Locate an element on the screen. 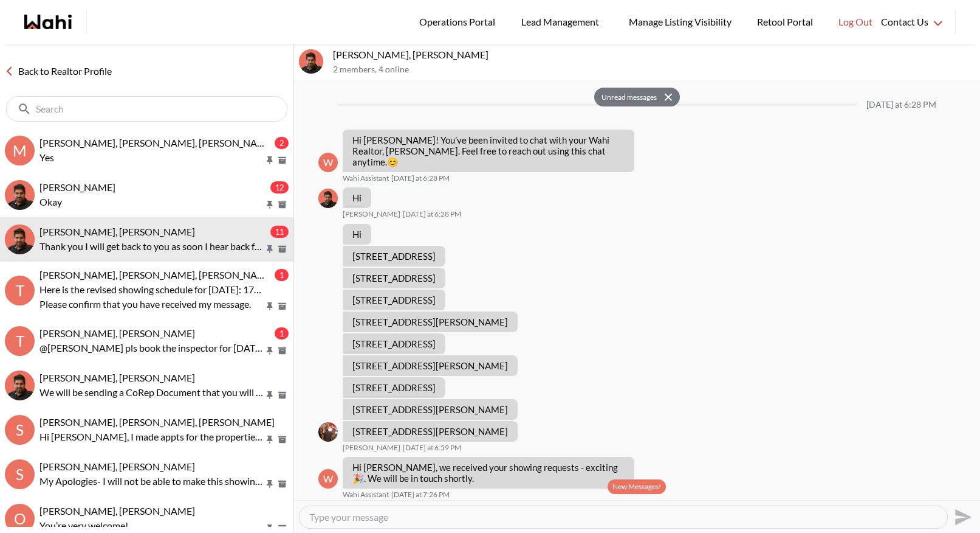 This screenshot has width=980, height=533. p: You’re very welcome! is located at coordinates (152, 525).